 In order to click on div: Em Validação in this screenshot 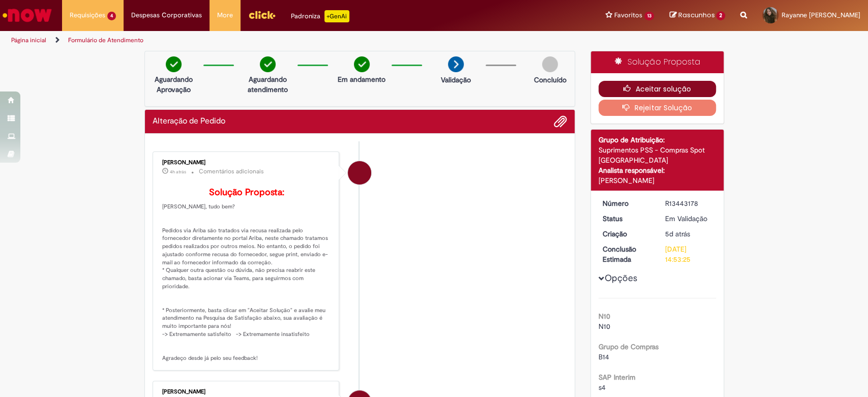, I will do `click(688, 219)`.